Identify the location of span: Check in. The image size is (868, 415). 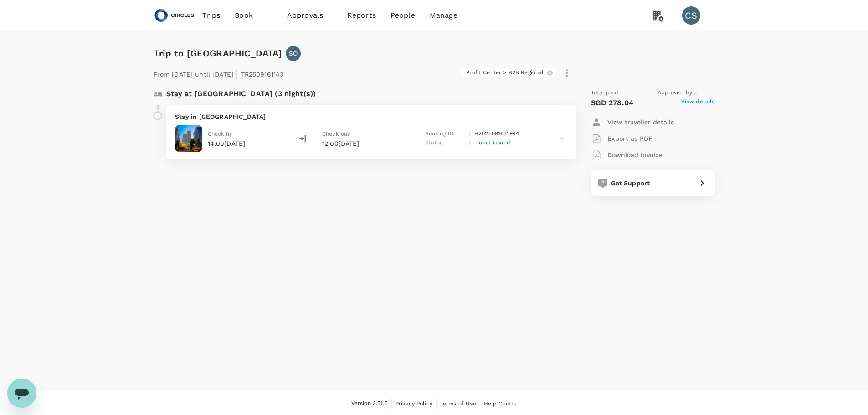
(219, 134).